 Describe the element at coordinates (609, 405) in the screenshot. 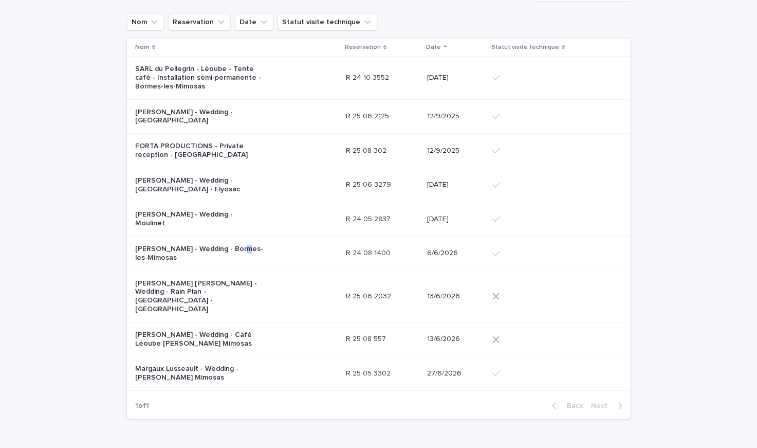

I see `button: Next` at that location.